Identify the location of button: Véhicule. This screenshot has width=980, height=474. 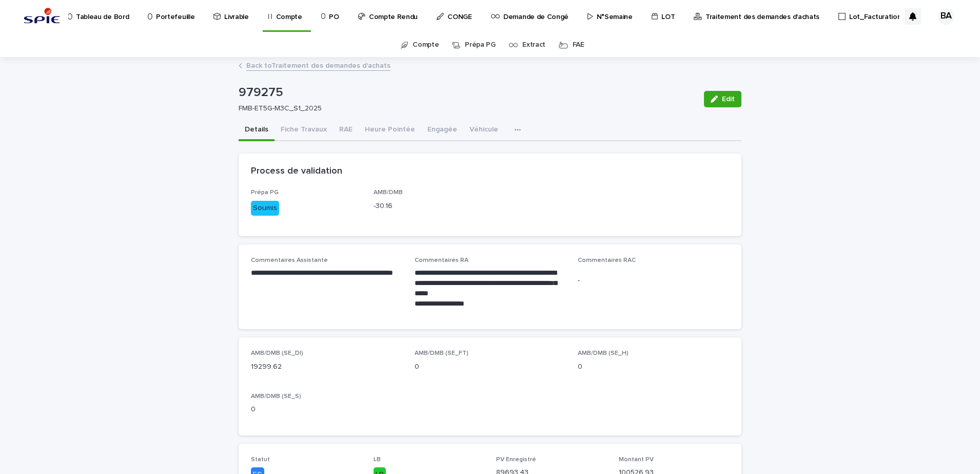
(484, 131).